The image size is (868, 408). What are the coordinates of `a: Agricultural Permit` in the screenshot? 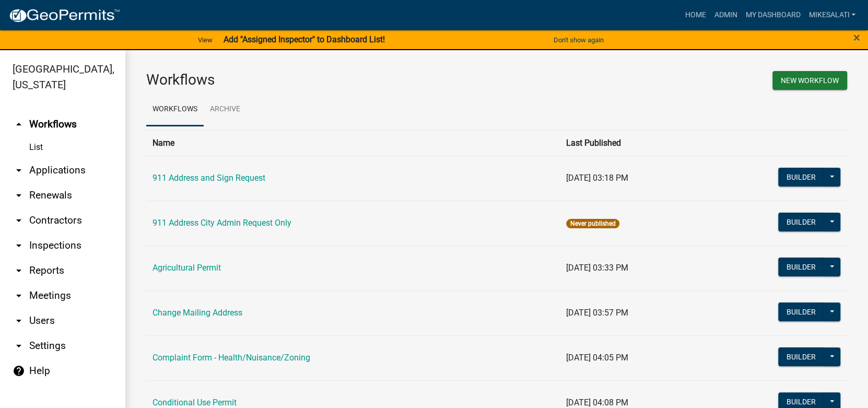 It's located at (187, 268).